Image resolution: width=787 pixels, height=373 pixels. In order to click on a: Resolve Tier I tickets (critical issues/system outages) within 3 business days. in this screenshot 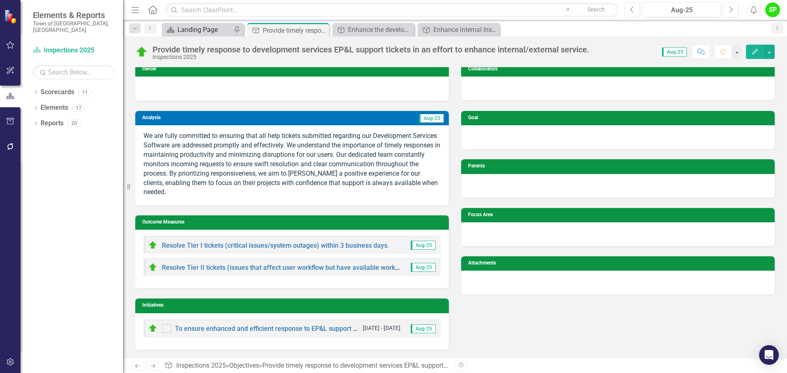, I will do `click(275, 246)`.